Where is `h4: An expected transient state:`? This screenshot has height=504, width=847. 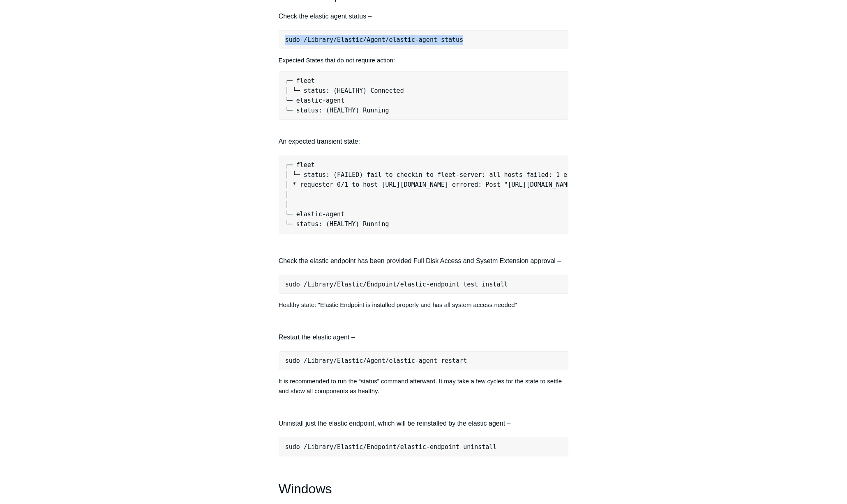 h4: An expected transient state: is located at coordinates (424, 136).